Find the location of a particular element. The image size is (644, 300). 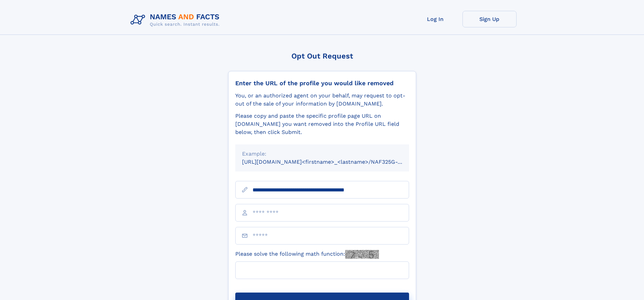

div: You, or an authorized agent on your behalf, may request to opt-out of the sale of your informatio... is located at coordinates (322, 100).